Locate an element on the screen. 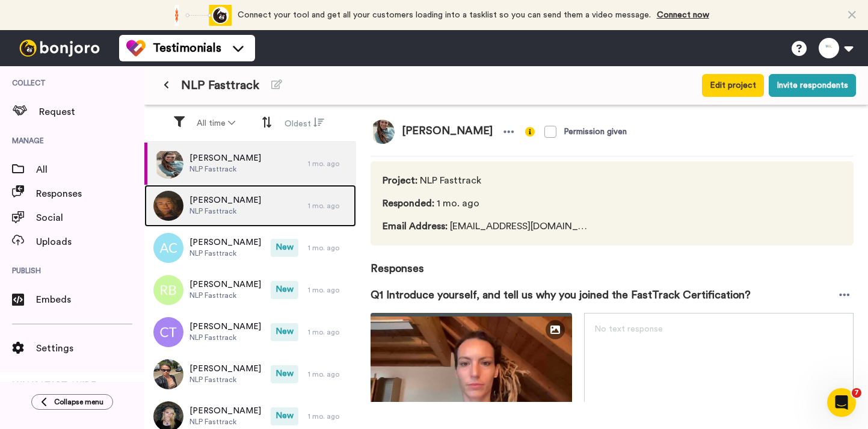  span: QUICK START GUIDE is located at coordinates (53, 386).